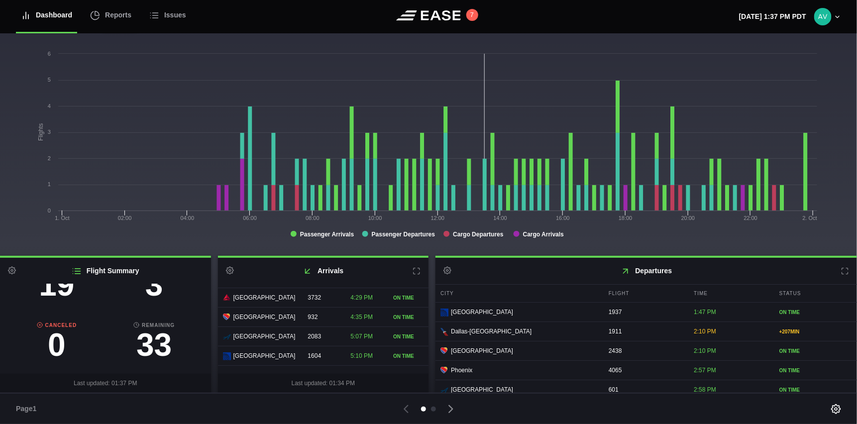 The image size is (857, 424). Describe the element at coordinates (323, 337) in the screenshot. I see `div: 2083` at that location.